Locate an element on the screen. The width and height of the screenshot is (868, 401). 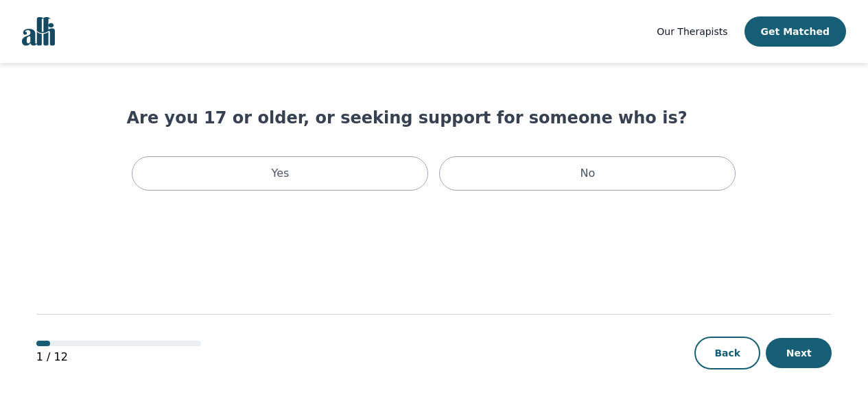
p: Yes is located at coordinates (281, 174).